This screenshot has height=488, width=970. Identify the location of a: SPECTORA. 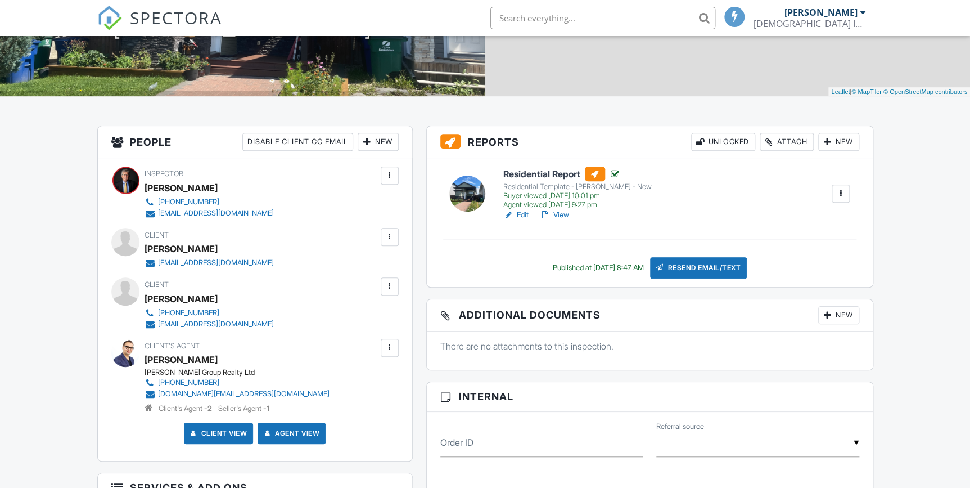
(160, 27).